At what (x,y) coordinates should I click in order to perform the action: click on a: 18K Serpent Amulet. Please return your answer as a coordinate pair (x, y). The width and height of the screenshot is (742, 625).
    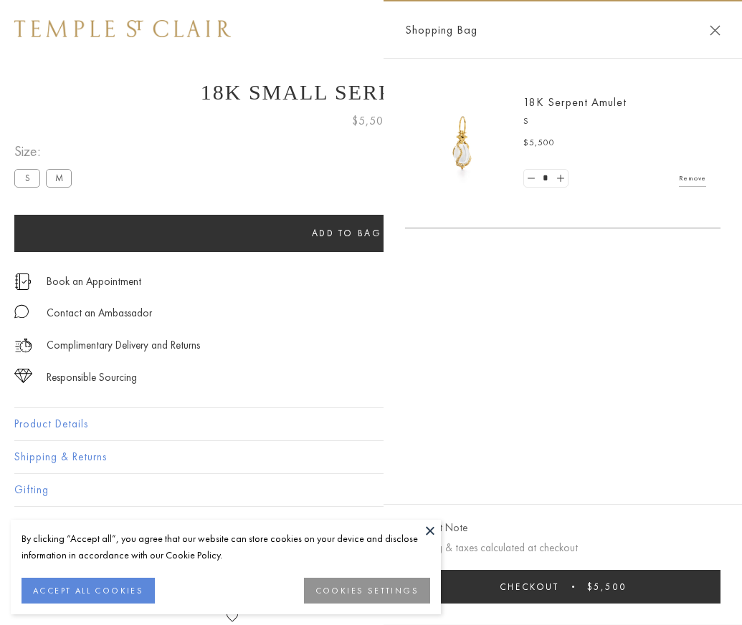
    Looking at the image, I should click on (575, 102).